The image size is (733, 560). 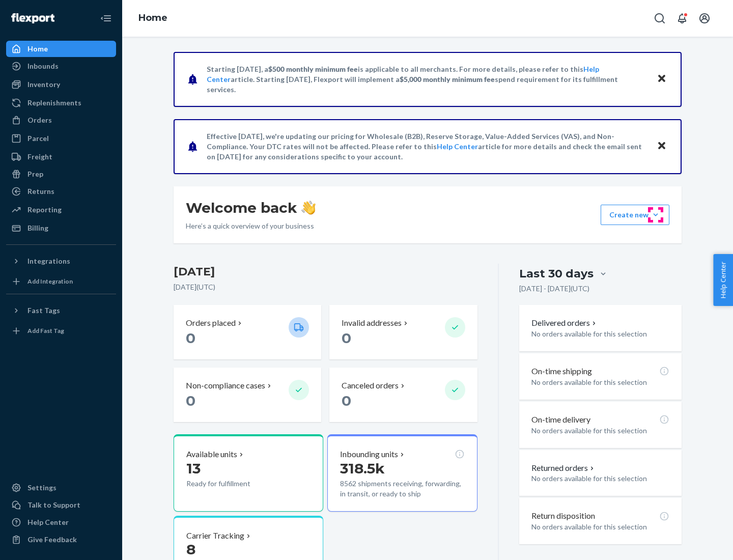 I want to click on p: On-time delivery, so click(x=561, y=419).